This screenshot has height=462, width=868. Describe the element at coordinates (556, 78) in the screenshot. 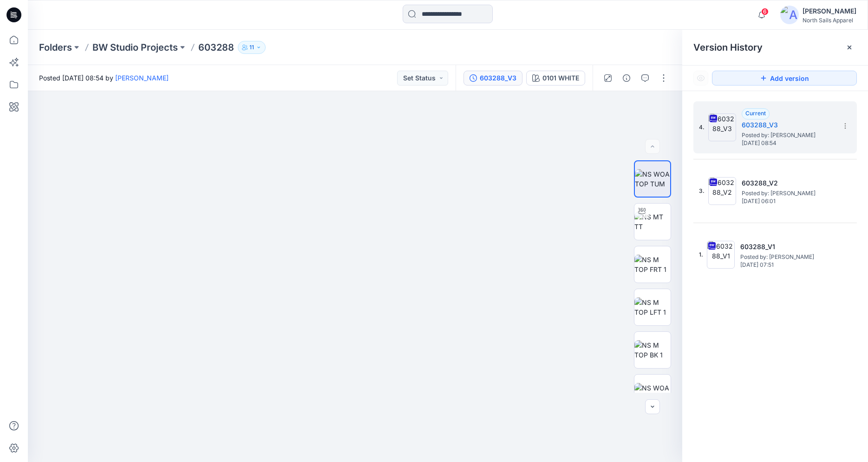

I see `button: 0101 WHITE` at that location.